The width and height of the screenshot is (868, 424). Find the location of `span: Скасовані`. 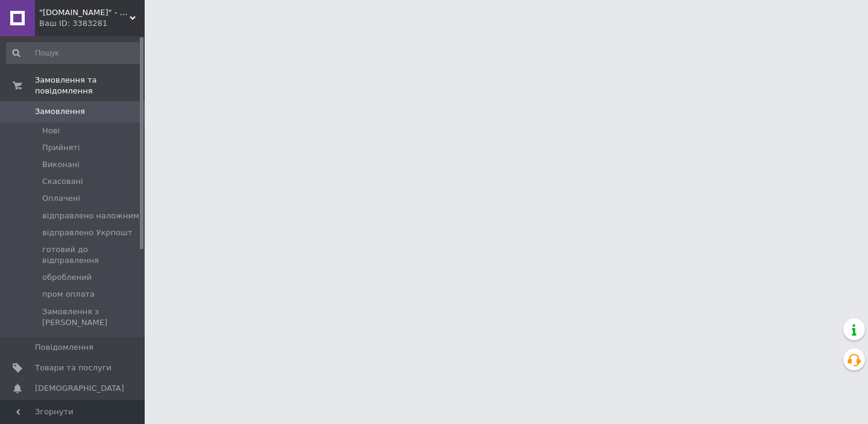

span: Скасовані is located at coordinates (63, 181).